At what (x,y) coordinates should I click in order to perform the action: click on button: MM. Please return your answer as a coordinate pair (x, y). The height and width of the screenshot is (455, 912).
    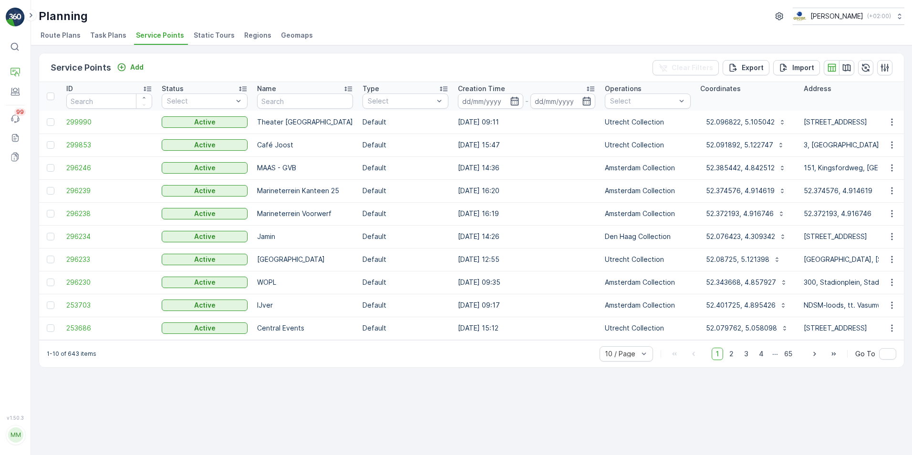
    Looking at the image, I should click on (15, 435).